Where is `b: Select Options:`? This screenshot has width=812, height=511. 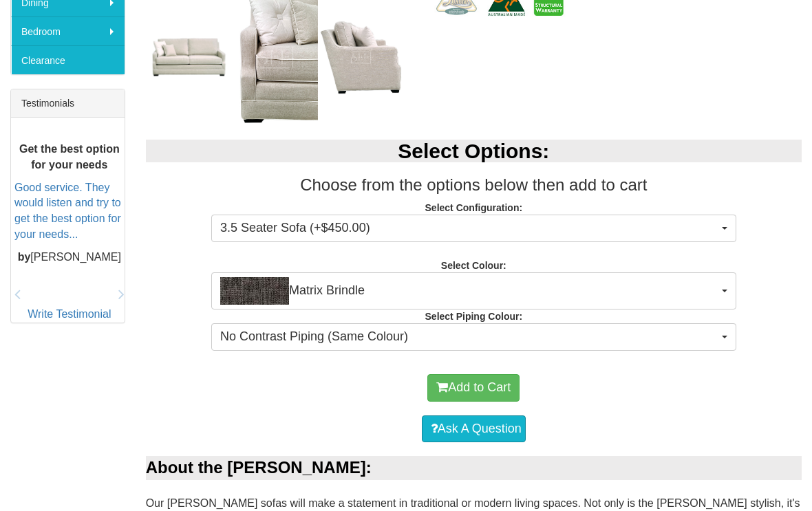 b: Select Options: is located at coordinates (474, 150).